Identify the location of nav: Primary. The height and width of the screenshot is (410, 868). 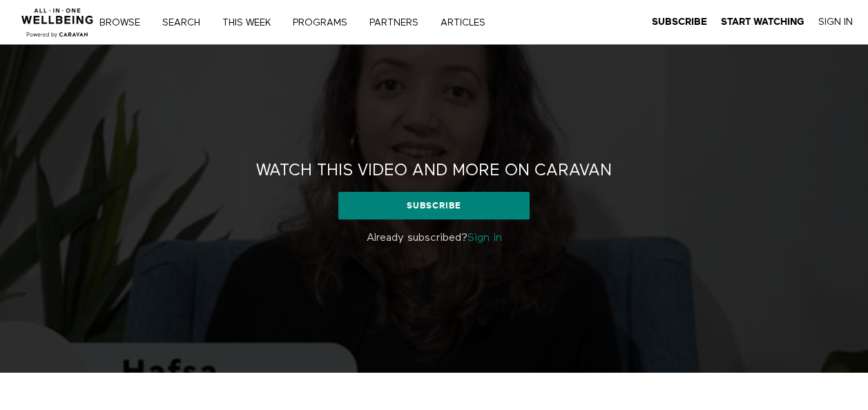
(312, 22).